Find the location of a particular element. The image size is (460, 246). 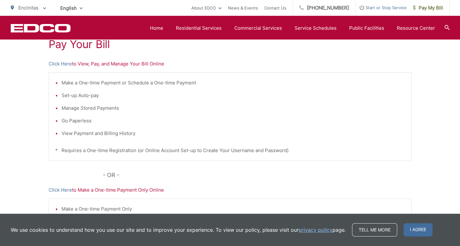

li: Make a One-time Payment Only is located at coordinates (234, 209).